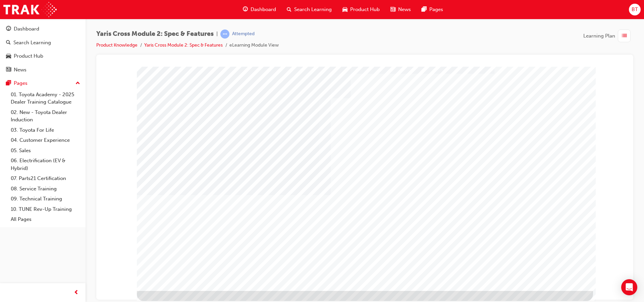  What do you see at coordinates (45, 199) in the screenshot?
I see `a: 09. Technical Training` at bounding box center [45, 199].